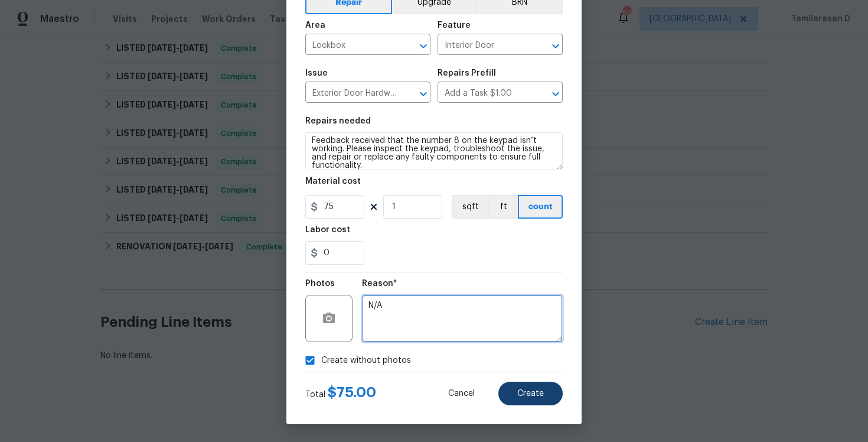 The image size is (868, 442). I want to click on h5: Reason*, so click(379, 283).